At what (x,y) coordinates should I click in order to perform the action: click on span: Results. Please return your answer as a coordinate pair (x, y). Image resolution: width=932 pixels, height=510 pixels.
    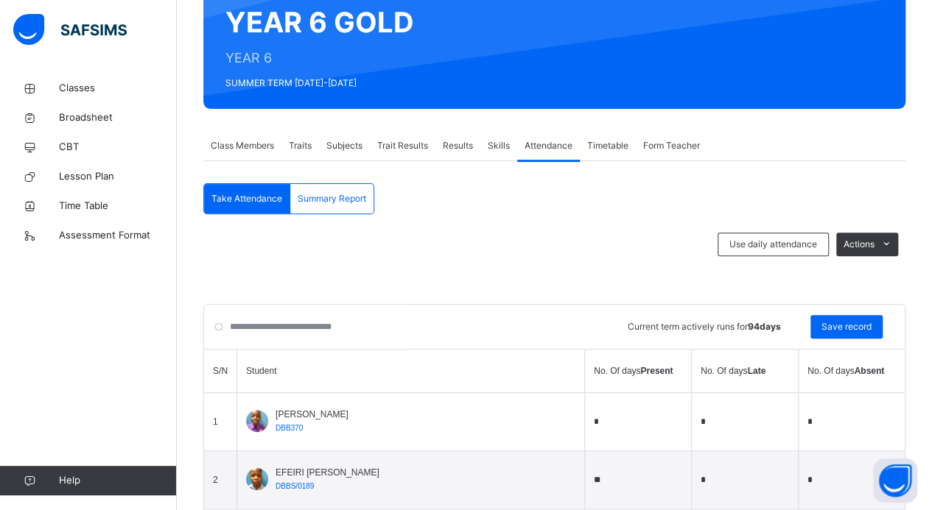
    Looking at the image, I should click on (457, 146).